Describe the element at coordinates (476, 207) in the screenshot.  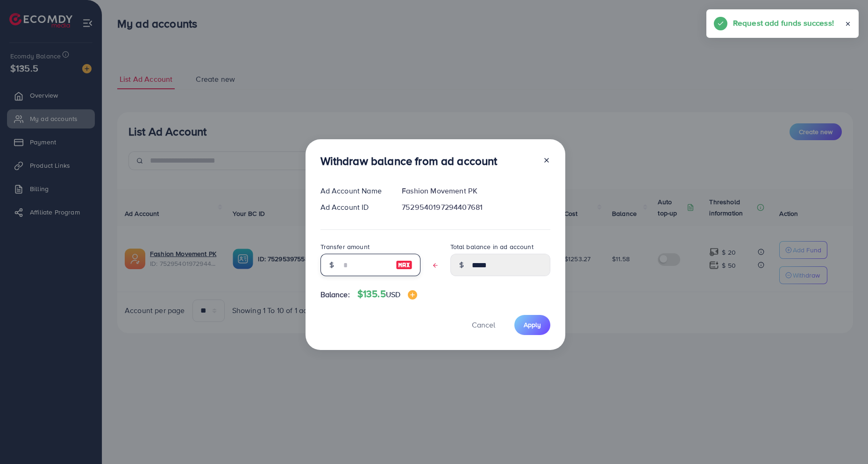
I see `div: 7529540197294407681` at that location.